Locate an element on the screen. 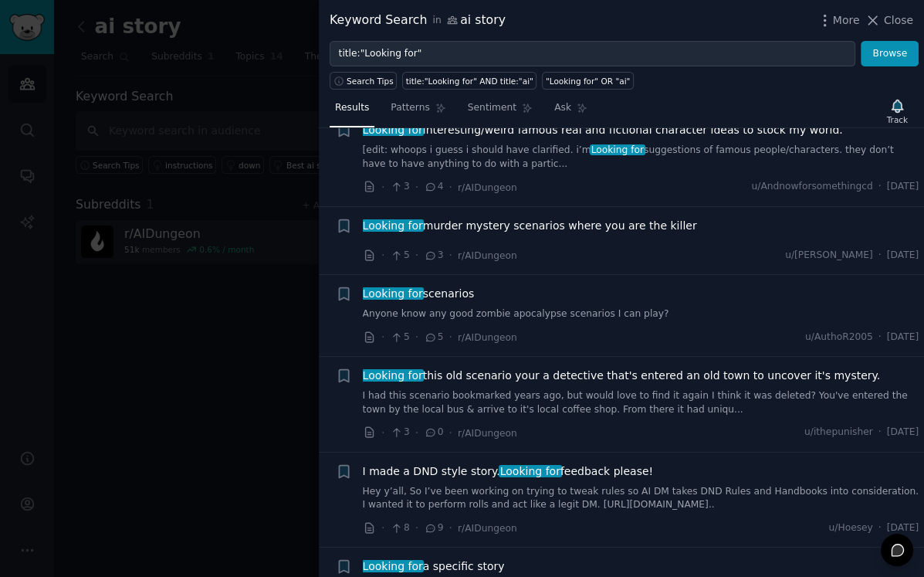 The height and width of the screenshot is (577, 924). div: Keyword Search ai story is located at coordinates (418, 20).